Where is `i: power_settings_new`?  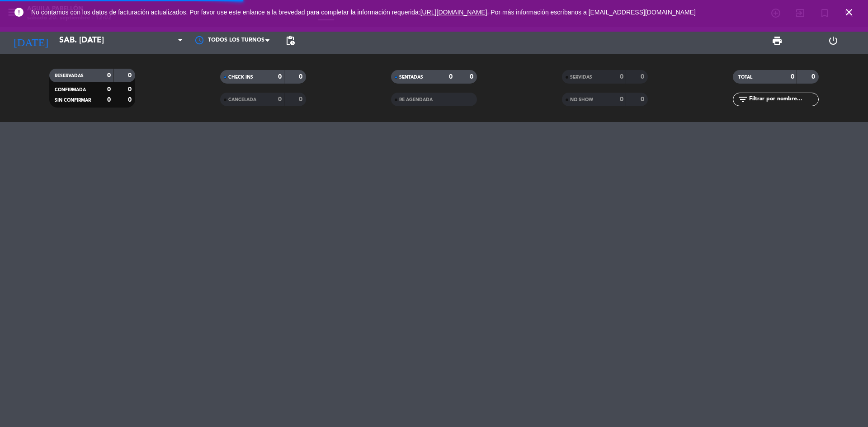
i: power_settings_new is located at coordinates (833, 41).